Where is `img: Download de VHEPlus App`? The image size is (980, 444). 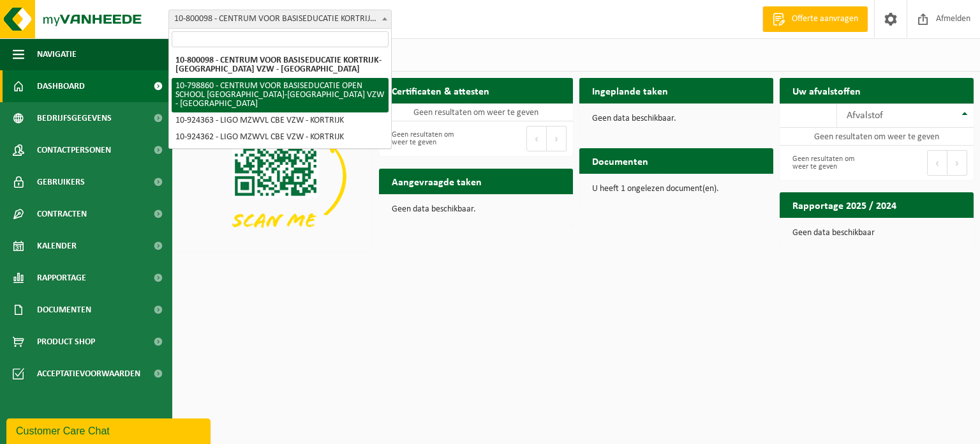 img: Download de VHEPlus App is located at coordinates (276, 176).